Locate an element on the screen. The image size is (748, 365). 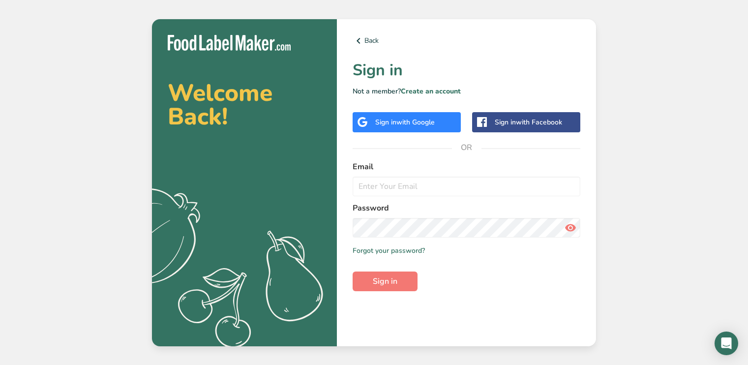
h1: Sign in is located at coordinates (467, 70).